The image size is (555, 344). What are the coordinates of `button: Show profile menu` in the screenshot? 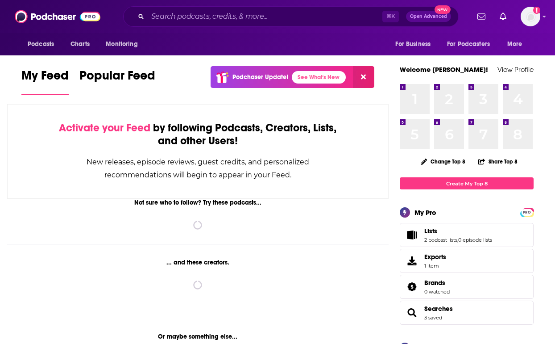 It's located at (531, 17).